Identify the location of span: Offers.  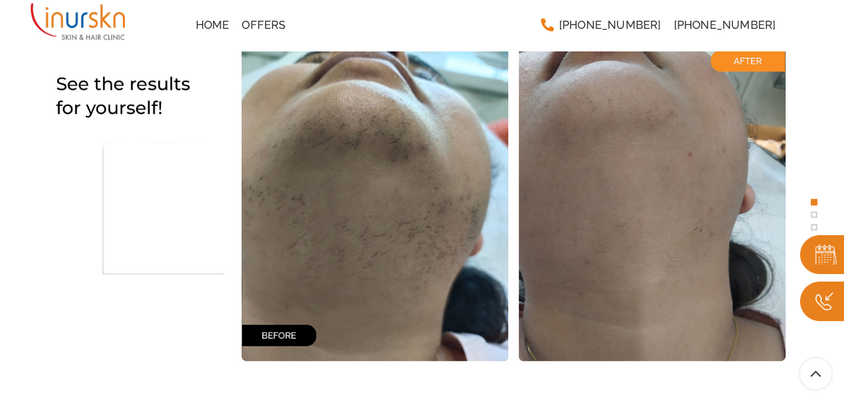
(264, 25).